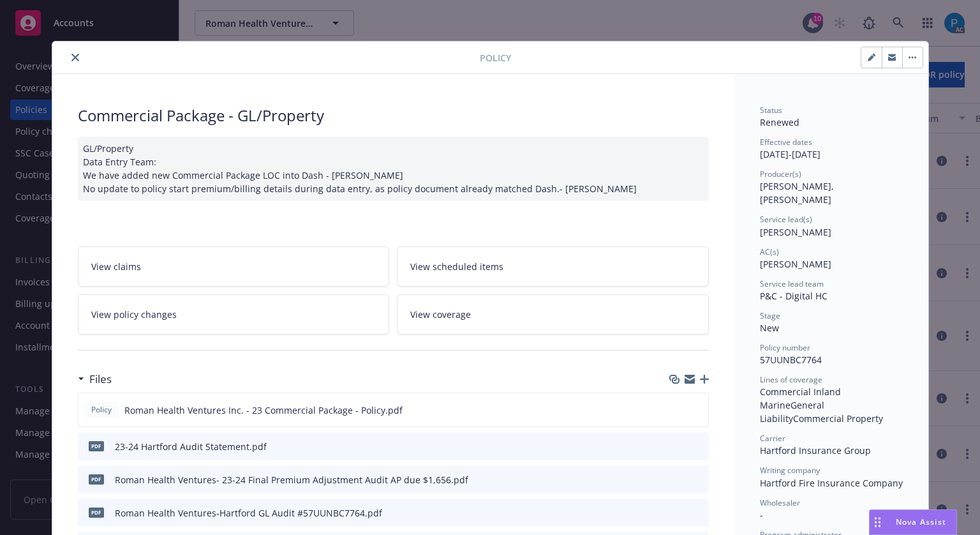  Describe the element at coordinates (791, 359) in the screenshot. I see `span: 57UUNBC7764` at that location.